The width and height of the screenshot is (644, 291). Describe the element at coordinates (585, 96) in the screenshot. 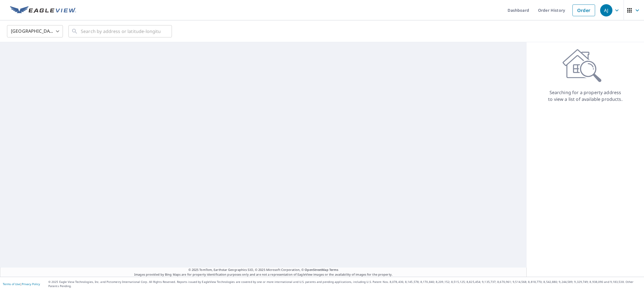

I see `p: Searching for a property address to view a list of available products.` at that location.